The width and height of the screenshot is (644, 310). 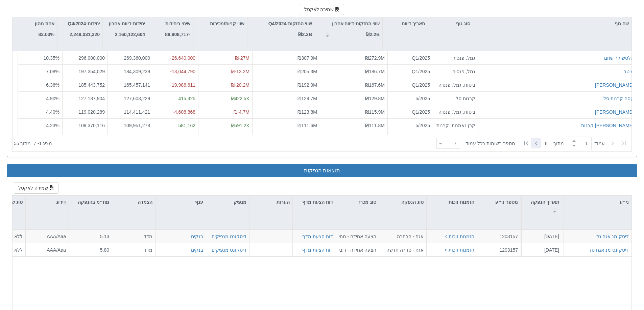 What do you see at coordinates (90, 250) in the screenshot?
I see `div: 5.80` at bounding box center [90, 250].